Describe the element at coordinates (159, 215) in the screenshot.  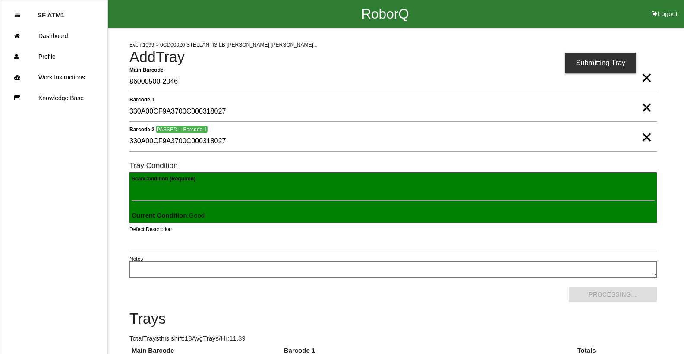
I see `b: Current Condition` at that location.